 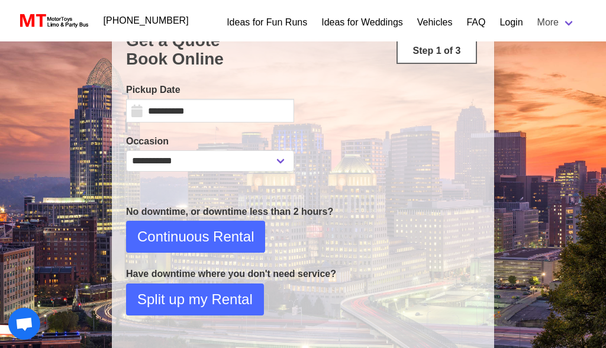 What do you see at coordinates (267, 22) in the screenshot?
I see `a: Ideas for Fun Runs` at bounding box center [267, 22].